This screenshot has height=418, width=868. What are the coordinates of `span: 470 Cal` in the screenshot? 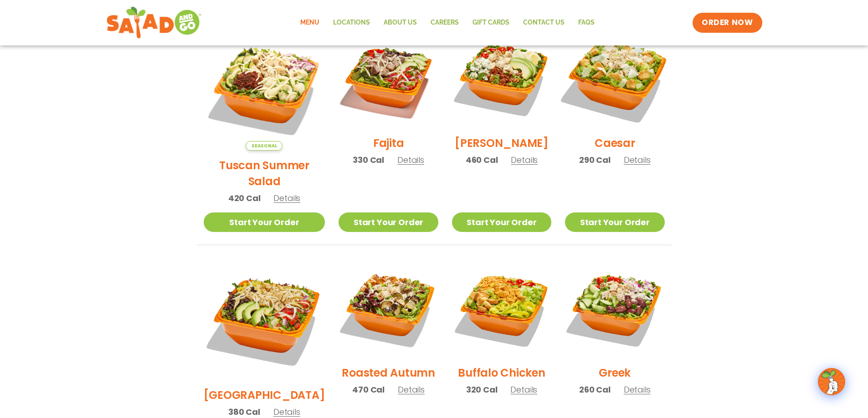 It's located at (368, 390).